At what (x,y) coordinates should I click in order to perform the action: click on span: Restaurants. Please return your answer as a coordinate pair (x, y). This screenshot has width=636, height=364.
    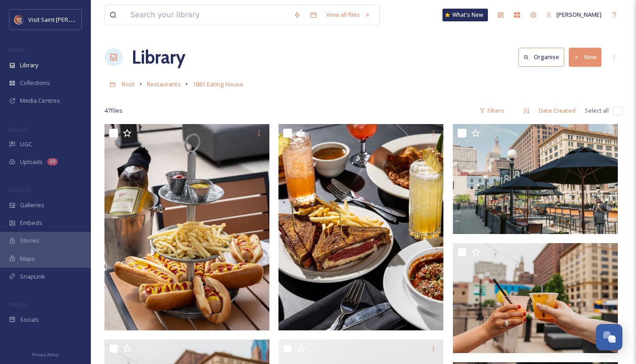
    Looking at the image, I should click on (164, 84).